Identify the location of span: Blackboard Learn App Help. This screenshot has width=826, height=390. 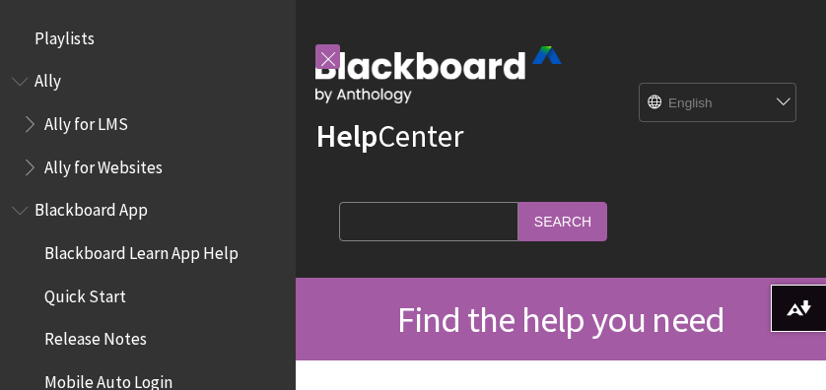
(141, 249).